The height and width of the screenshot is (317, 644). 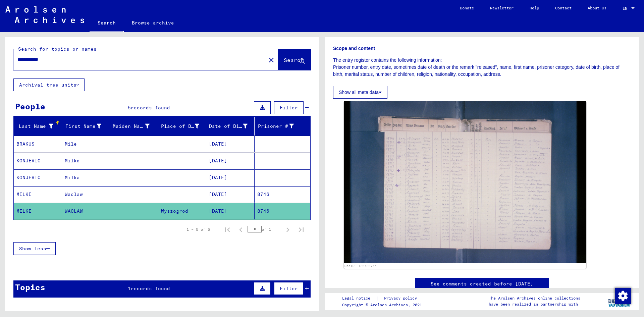 What do you see at coordinates (183, 211) in the screenshot?
I see `mat-cell: Wyszogrod` at bounding box center [183, 211].